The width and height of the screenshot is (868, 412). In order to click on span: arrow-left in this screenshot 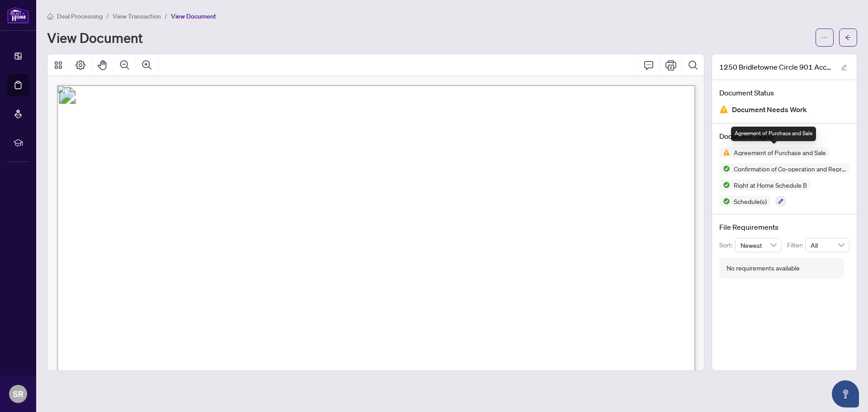, I will do `click(848, 37)`.